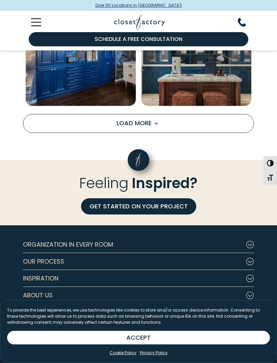 This screenshot has width=277, height=363. What do you see at coordinates (68, 245) in the screenshot?
I see `span: Organization in Every Room` at bounding box center [68, 245].